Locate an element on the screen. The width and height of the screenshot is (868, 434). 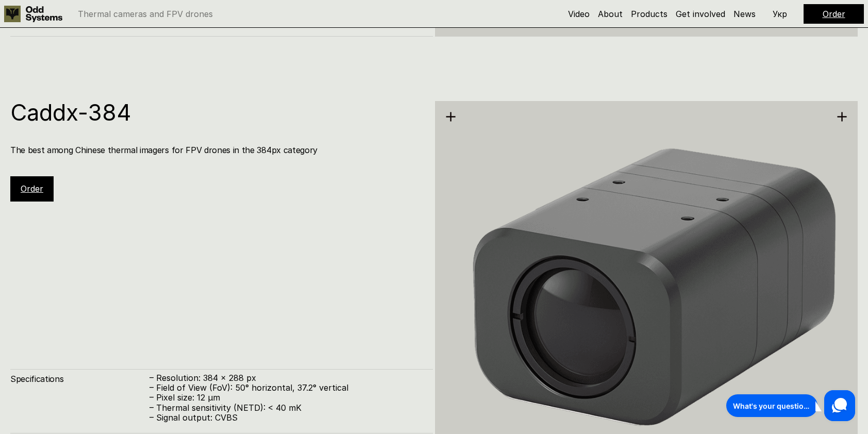
div: What's your question? is located at coordinates (48, 18).